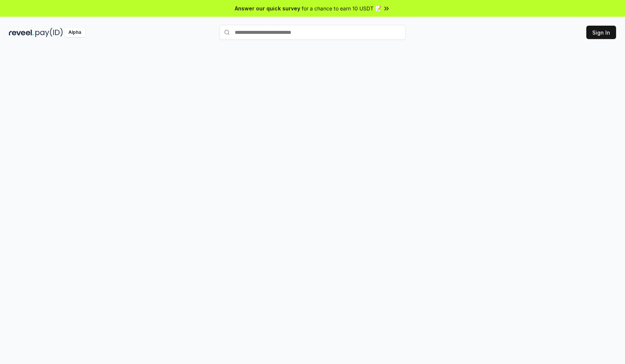 The height and width of the screenshot is (364, 625). What do you see at coordinates (21, 32) in the screenshot?
I see `img: reveel_dark` at bounding box center [21, 32].